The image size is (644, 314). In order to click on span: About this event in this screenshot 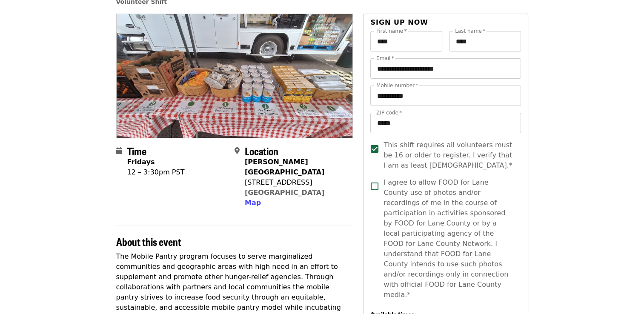, I will do `click(149, 241)`.